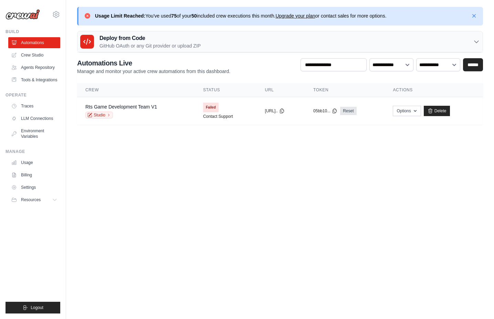 The width and height of the screenshot is (494, 319). I want to click on a: Contact Support, so click(218, 116).